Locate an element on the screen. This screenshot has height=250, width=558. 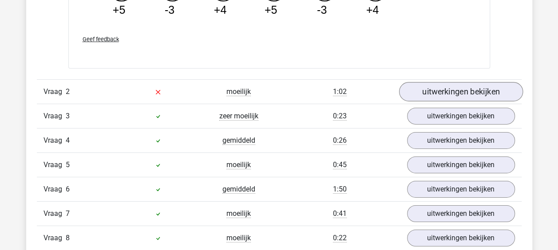
span: 6 is located at coordinates (67, 189).